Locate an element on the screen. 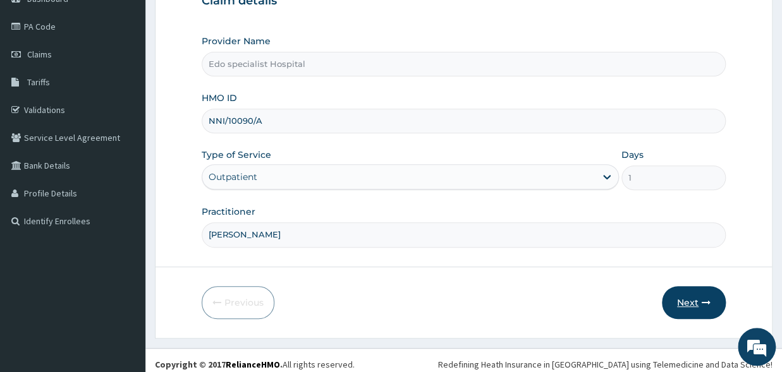 The height and width of the screenshot is (372, 782). textarea: Type your message and hit 'Enter' is located at coordinates (123, 265).